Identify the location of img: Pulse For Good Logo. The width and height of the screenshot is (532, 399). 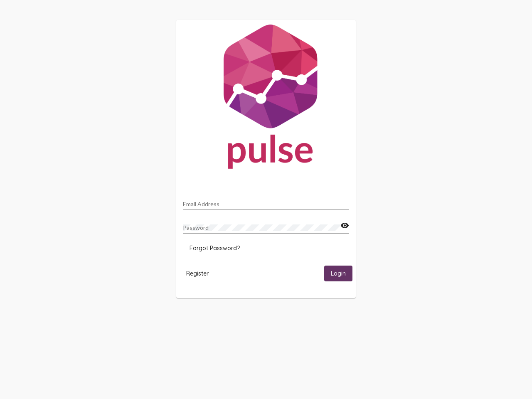
(266, 99).